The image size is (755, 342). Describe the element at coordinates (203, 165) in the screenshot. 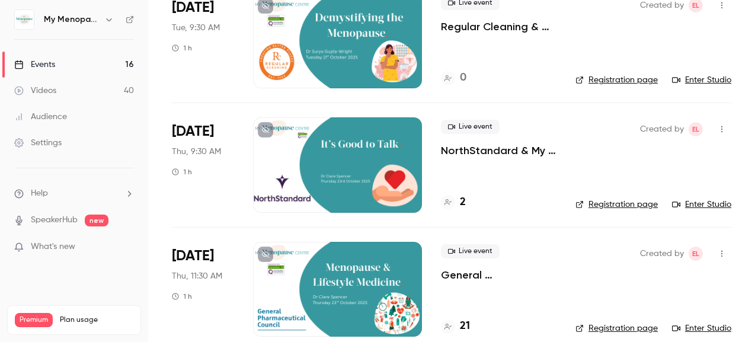

I see `div: Oct 23 Thu, 9:30 AM (Europe/London)` at that location.